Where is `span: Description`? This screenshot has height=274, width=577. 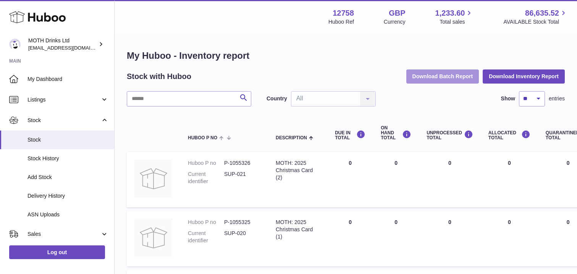 span: Description is located at coordinates (291, 138).